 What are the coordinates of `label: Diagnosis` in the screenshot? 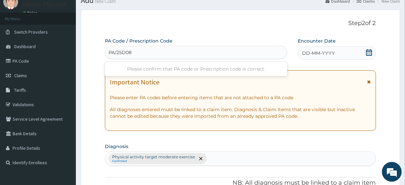 It's located at (116, 146).